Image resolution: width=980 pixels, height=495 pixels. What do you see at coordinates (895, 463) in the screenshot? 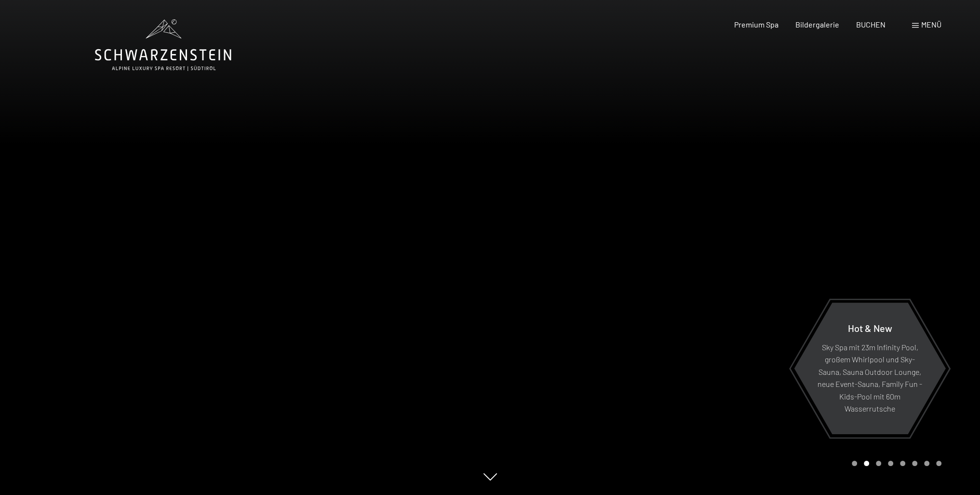
I see `div: Carousel Pagination` at bounding box center [895, 463].